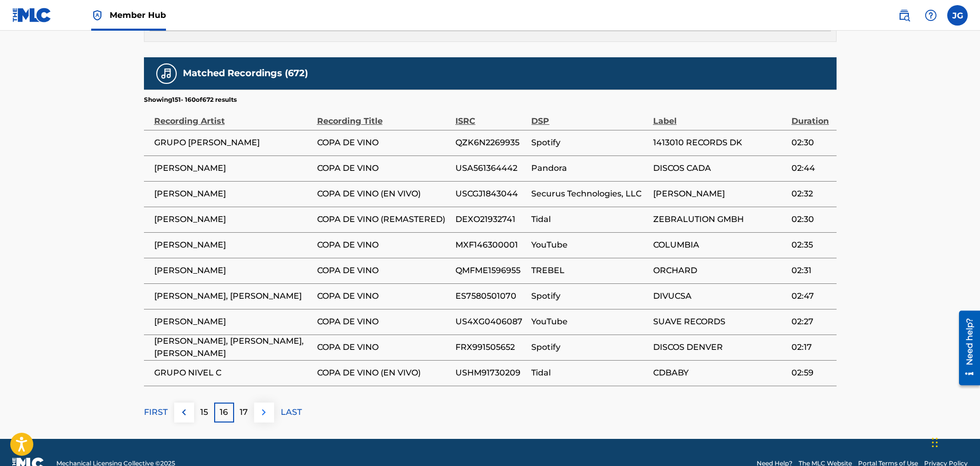 This screenshot has width=980, height=466. What do you see at coordinates (491, 373) in the screenshot?
I see `span: USHM91730209` at bounding box center [491, 373].